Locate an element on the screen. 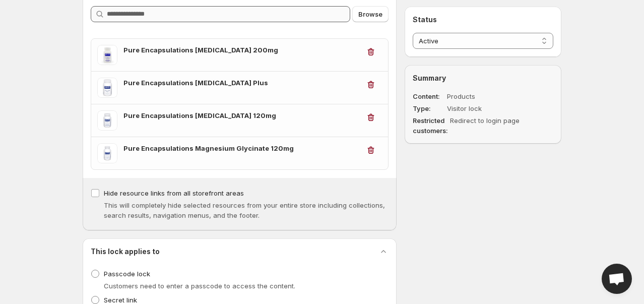 The width and height of the screenshot is (644, 304). h2: Summary is located at coordinates (482, 78).